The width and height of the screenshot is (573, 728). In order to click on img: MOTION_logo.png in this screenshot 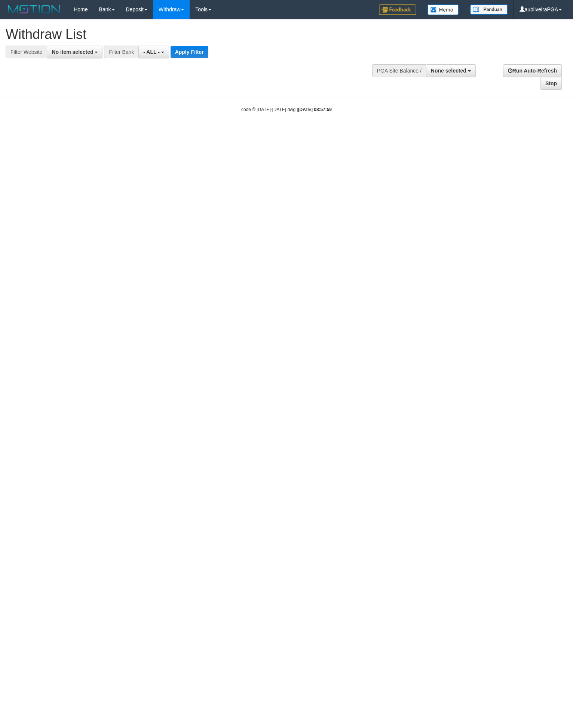, I will do `click(34, 9)`.